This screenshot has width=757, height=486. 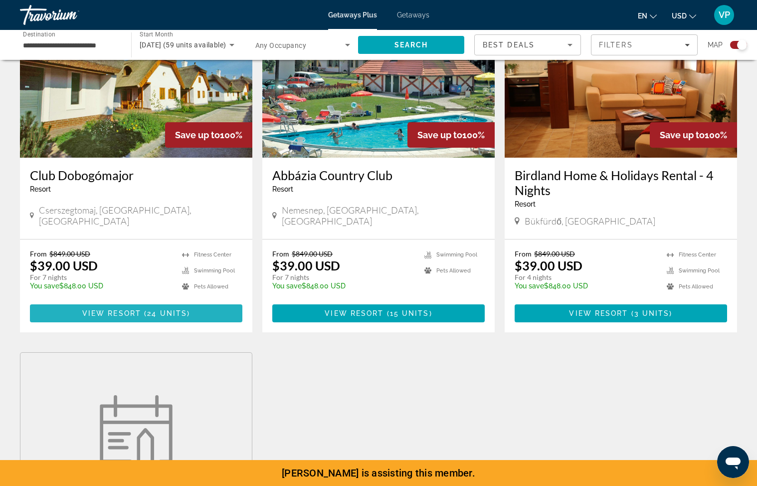 What do you see at coordinates (413, 15) in the screenshot?
I see `span: Getaways` at bounding box center [413, 15].